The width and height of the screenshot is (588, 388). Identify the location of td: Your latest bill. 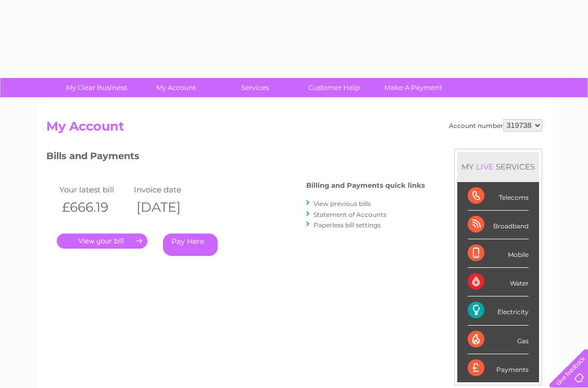
(95, 190).